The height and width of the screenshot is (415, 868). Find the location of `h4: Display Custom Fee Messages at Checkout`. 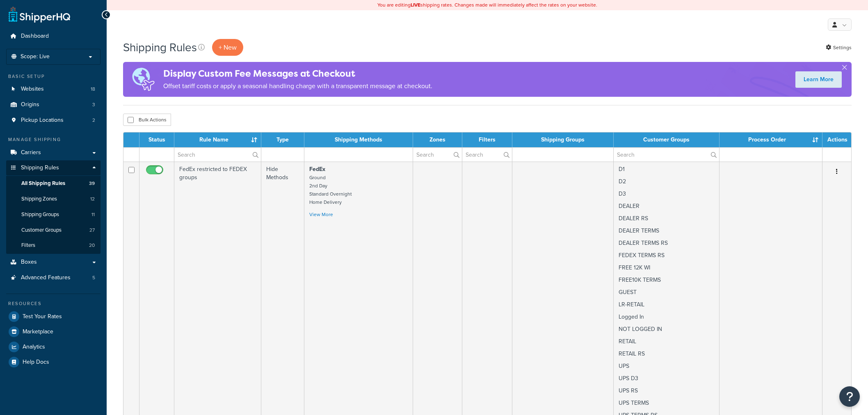

h4: Display Custom Fee Messages at Checkout is located at coordinates (298, 74).